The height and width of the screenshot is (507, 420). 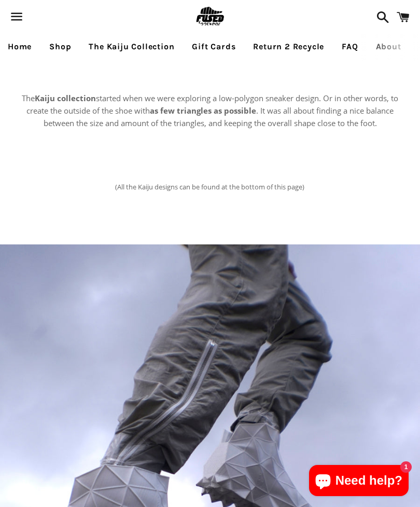 I want to click on a: The Kaiju Collection, so click(x=131, y=47).